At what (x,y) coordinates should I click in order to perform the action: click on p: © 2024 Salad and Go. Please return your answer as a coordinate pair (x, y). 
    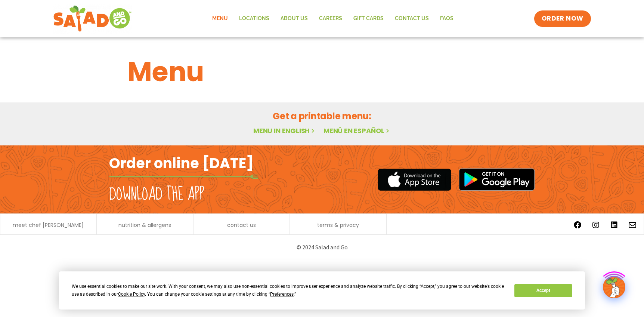
    Looking at the image, I should click on (322, 247).